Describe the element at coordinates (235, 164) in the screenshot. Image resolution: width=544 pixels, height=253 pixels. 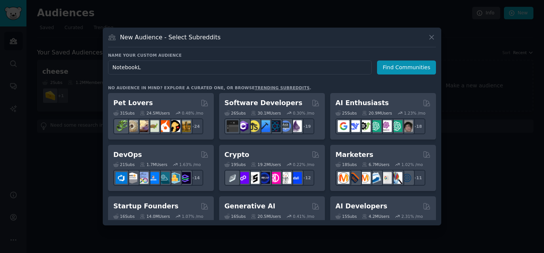
I see `div: 19 Sub s` at that location.